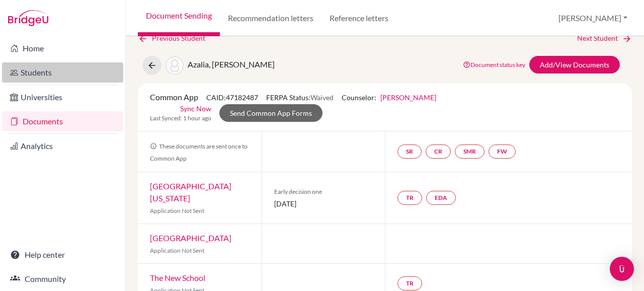 Image resolution: width=644 pixels, height=291 pixels. What do you see at coordinates (178, 277) in the screenshot?
I see `a: The New School` at bounding box center [178, 277].